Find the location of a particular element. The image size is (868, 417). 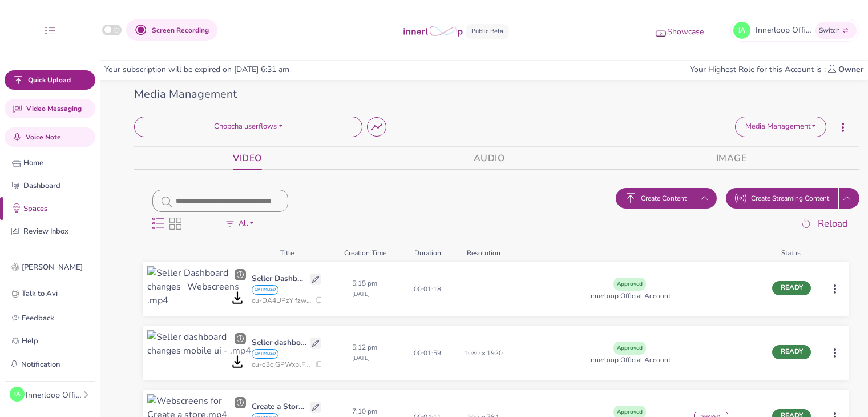

img: Seller Dashboard changes _Webscreens .mp4 is located at coordinates (200, 289).